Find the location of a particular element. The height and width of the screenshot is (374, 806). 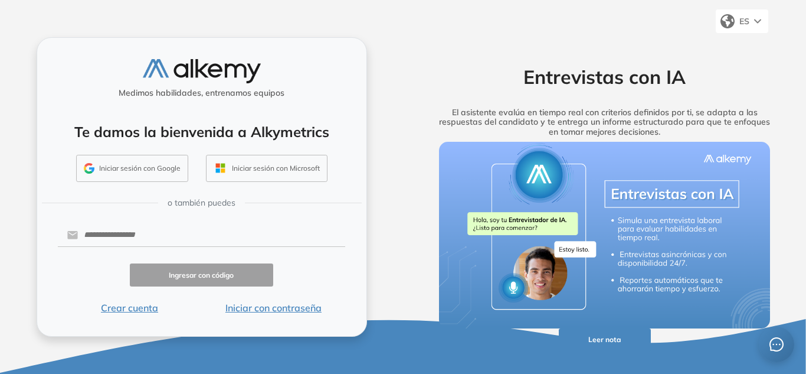

h5: El asistente evalúa en tiempo real con criterios definidos por ti, se adapta a las respuestas del... is located at coordinates (605, 122).